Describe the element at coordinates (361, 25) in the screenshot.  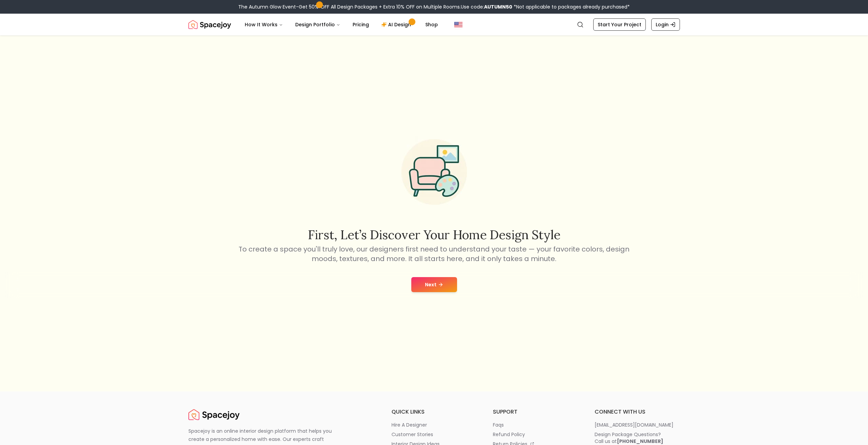
I see `a: Pricing` at that location.